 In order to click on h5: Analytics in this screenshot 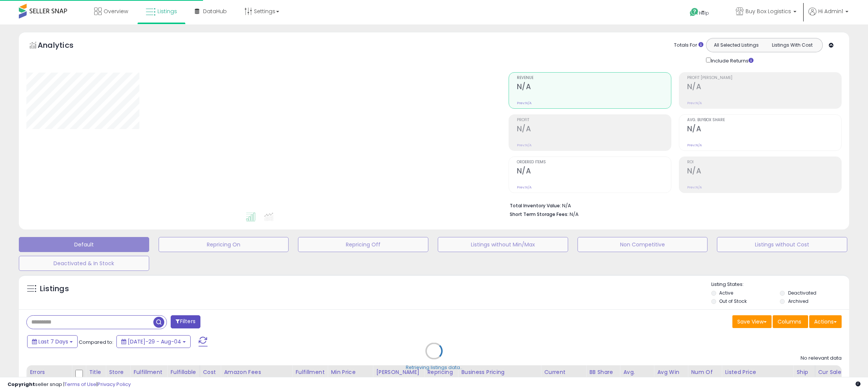, I will do `click(63, 46)`.